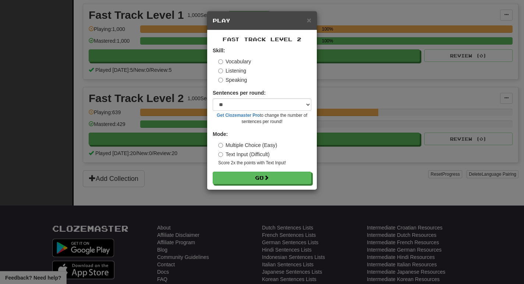 The image size is (524, 284). Describe the element at coordinates (239, 93) in the screenshot. I see `label: Sentences per round:` at that location.